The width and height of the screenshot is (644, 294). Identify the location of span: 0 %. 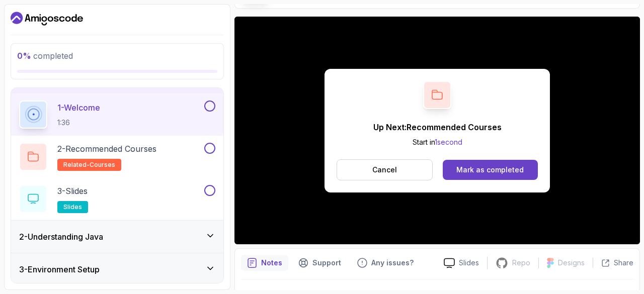
(24, 56).